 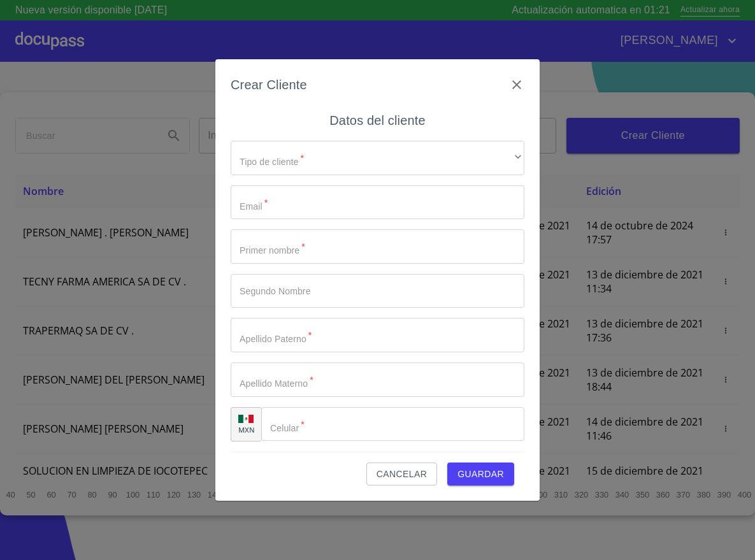 What do you see at coordinates (377, 121) in the screenshot?
I see `h6: Datos del cliente` at bounding box center [377, 121].